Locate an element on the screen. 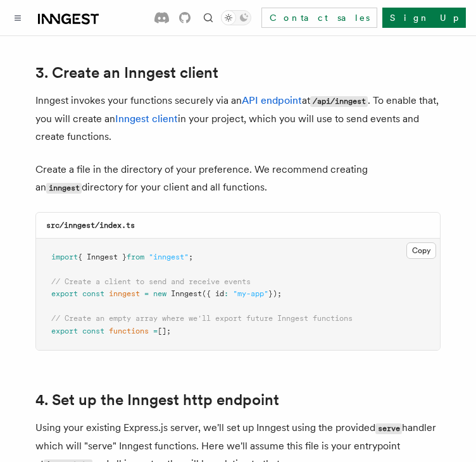 The width and height of the screenshot is (476, 462). span: Inngest is located at coordinates (186, 294).